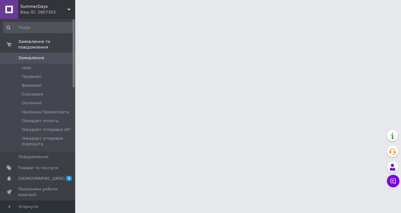  I want to click on div: Ваш ID: 2807302, so click(48, 12).